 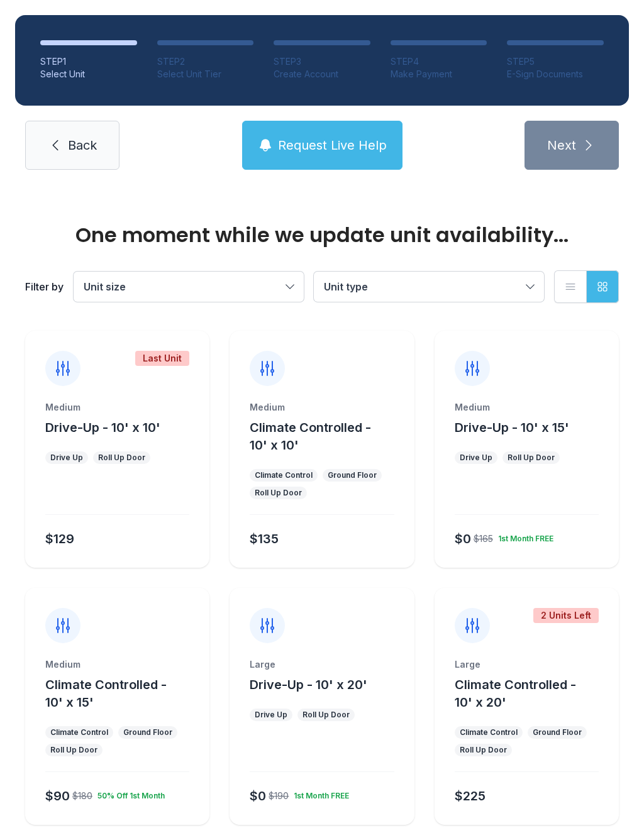 What do you see at coordinates (57, 796) in the screenshot?
I see `div: $90` at bounding box center [57, 796].